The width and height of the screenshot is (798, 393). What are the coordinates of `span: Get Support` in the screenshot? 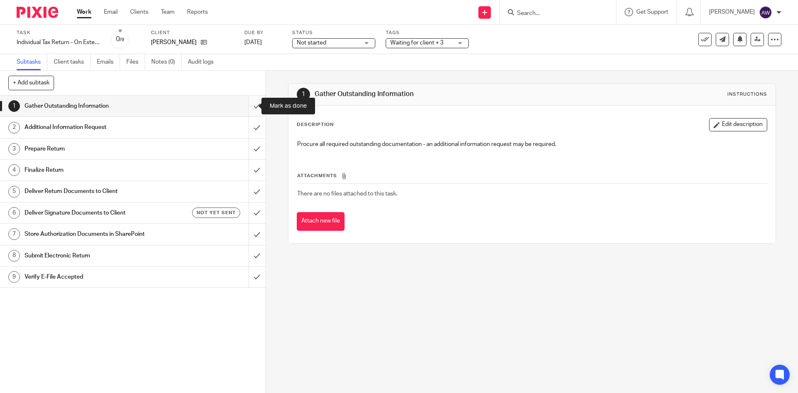 It's located at (652, 12).